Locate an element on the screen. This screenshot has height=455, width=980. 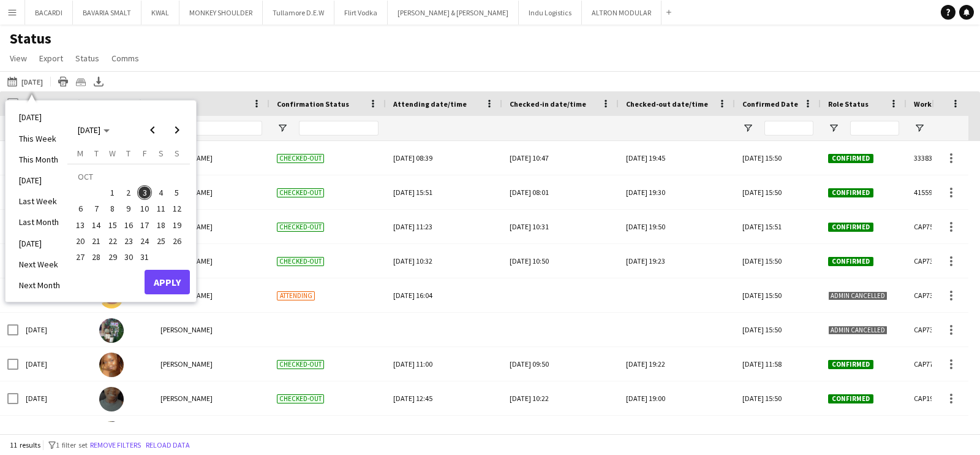
span: Checked-out date/time is located at coordinates (667, 104).